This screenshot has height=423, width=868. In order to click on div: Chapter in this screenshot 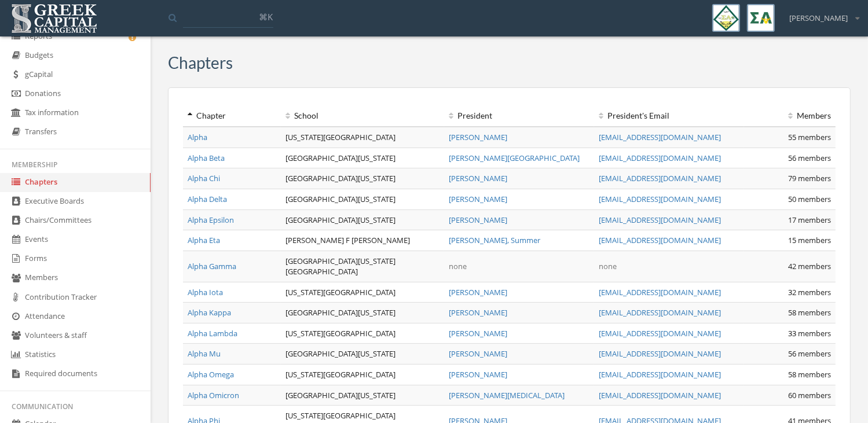, I will do `click(232, 115)`.